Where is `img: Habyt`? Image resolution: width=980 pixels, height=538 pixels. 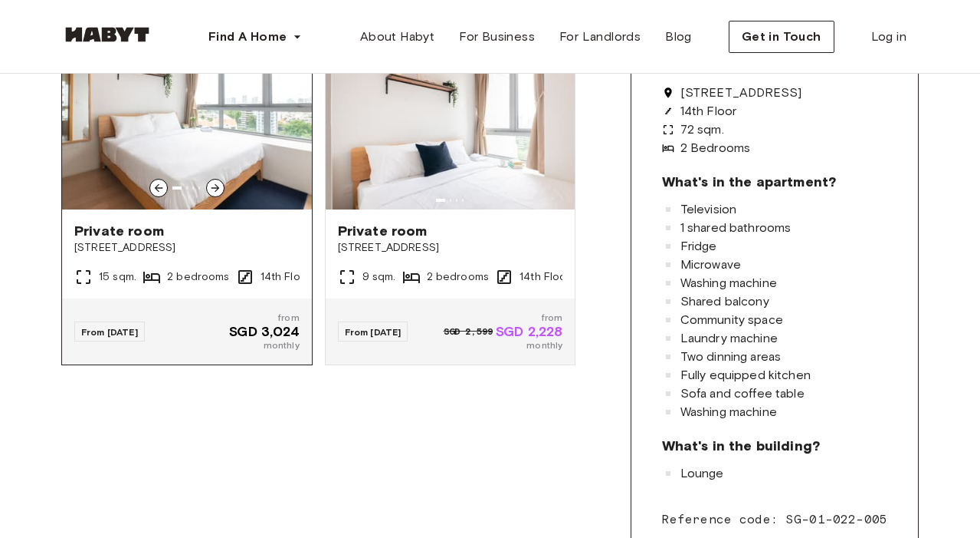 img: Habyt is located at coordinates (107, 35).